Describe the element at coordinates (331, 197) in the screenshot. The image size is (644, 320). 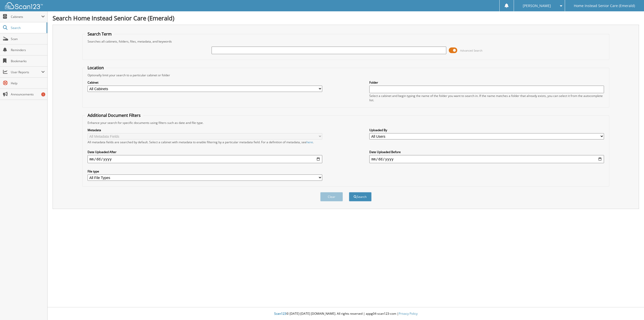
I see `button: Clear` at that location.